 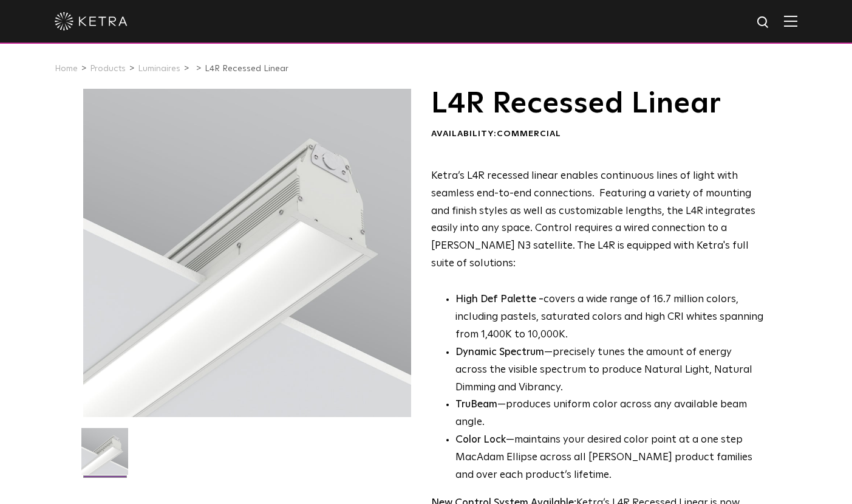 I want to click on a: Luminaires, so click(x=159, y=69).